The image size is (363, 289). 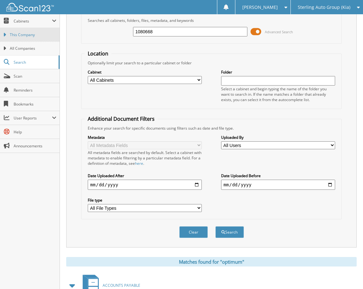 I want to click on div: All metadata fields are searched by default. Select a cabinet with metadata to enable filtering b..., so click(x=145, y=158).